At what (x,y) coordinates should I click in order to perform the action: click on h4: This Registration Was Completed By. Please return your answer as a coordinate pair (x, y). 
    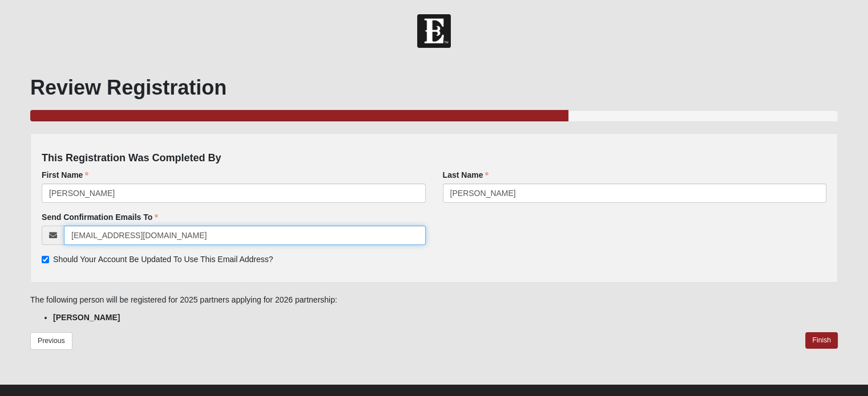
    Looking at the image, I should click on (434, 159).